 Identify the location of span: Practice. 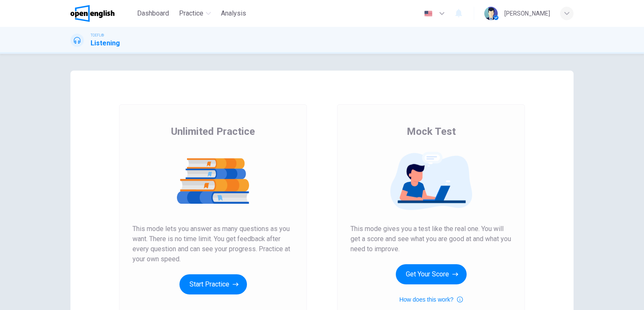
(192, 13).